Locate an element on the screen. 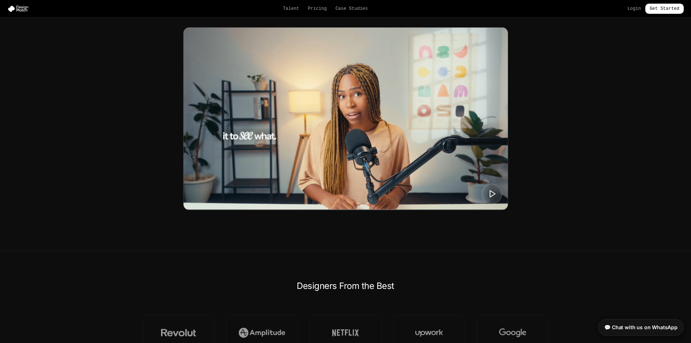 This screenshot has height=343, width=691. img: Netflix is located at coordinates (346, 333).